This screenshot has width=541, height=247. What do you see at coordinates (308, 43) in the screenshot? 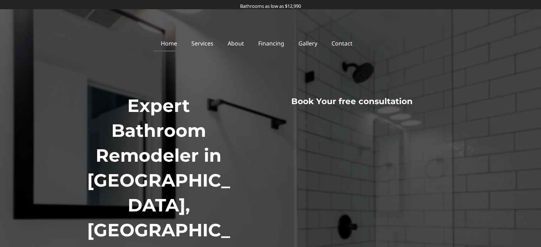
I see `a: Gallery` at bounding box center [308, 43].